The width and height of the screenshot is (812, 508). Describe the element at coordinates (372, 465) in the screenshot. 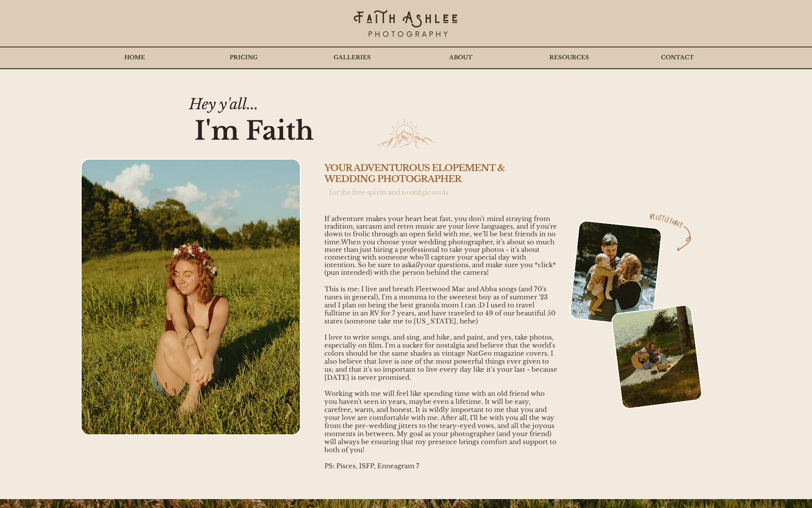

I see `span: PS: Pisces, ISFP, Enneagram 7` at that location.